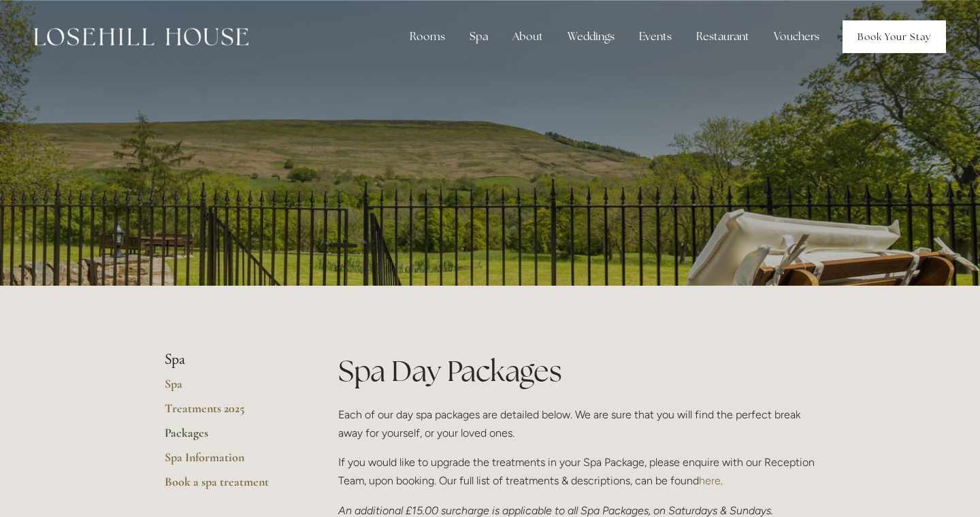 This screenshot has height=517, width=980. Describe the element at coordinates (229, 437) in the screenshot. I see `a: Packages` at that location.